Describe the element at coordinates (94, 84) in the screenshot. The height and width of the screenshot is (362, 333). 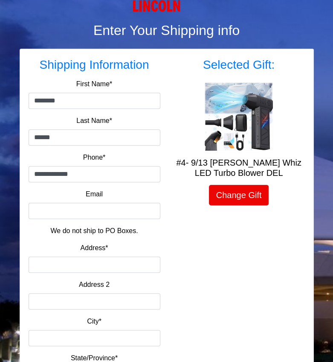
I see `label: First Name*` at that location.